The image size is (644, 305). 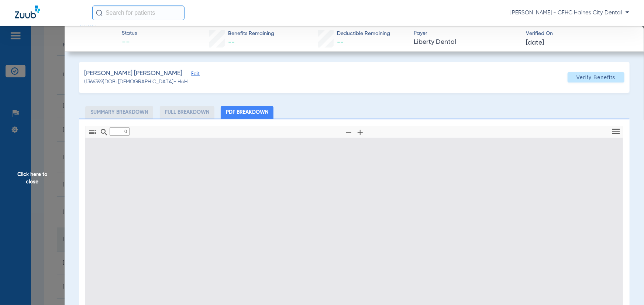 I want to click on pdf-shy-button: Zoom In, so click(x=359, y=135).